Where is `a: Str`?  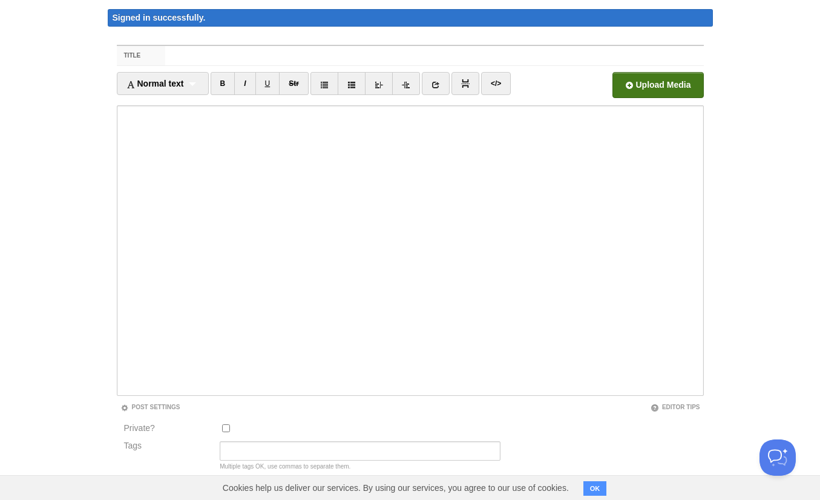
a: Str is located at coordinates (294, 84).